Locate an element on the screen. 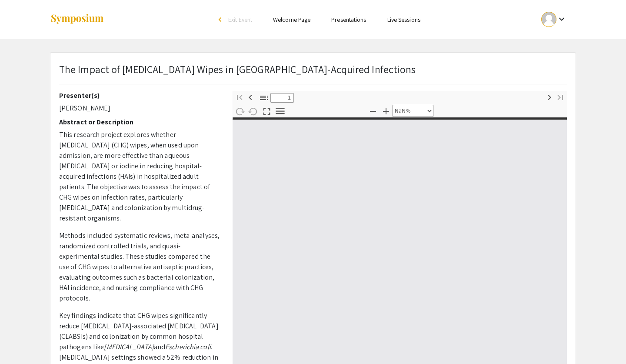  input: Page is located at coordinates (282, 98).